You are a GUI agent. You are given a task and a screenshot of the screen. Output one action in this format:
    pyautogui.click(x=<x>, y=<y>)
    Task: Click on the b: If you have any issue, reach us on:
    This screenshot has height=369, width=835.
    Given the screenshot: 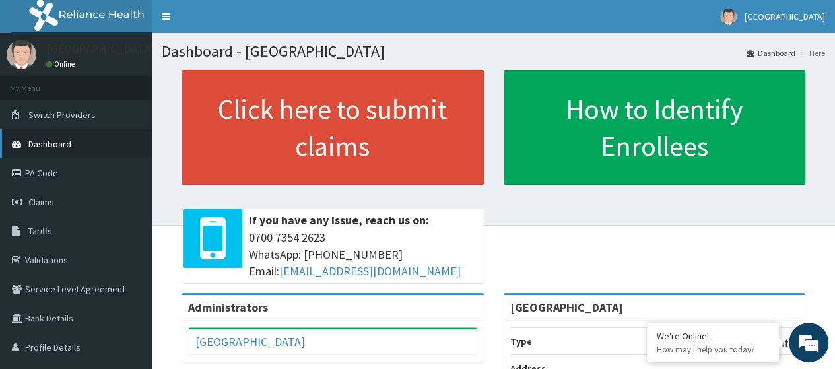 What is the action you would take?
    pyautogui.click(x=339, y=220)
    